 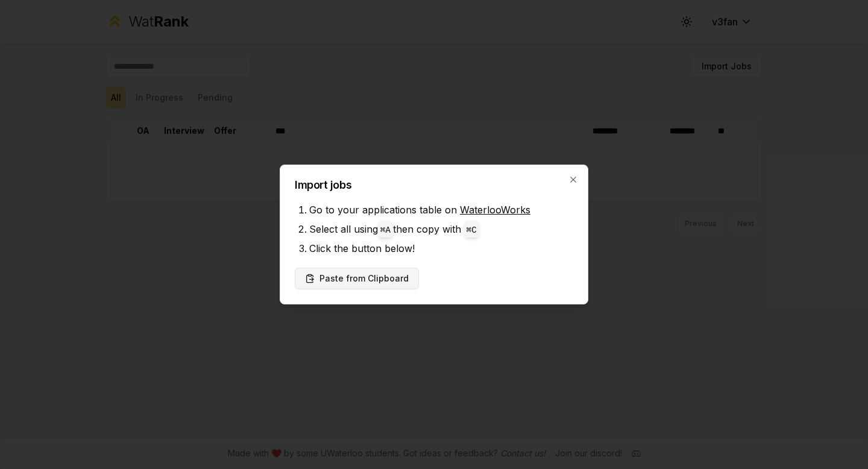 I want to click on li: Select all using then copy with, so click(x=441, y=230).